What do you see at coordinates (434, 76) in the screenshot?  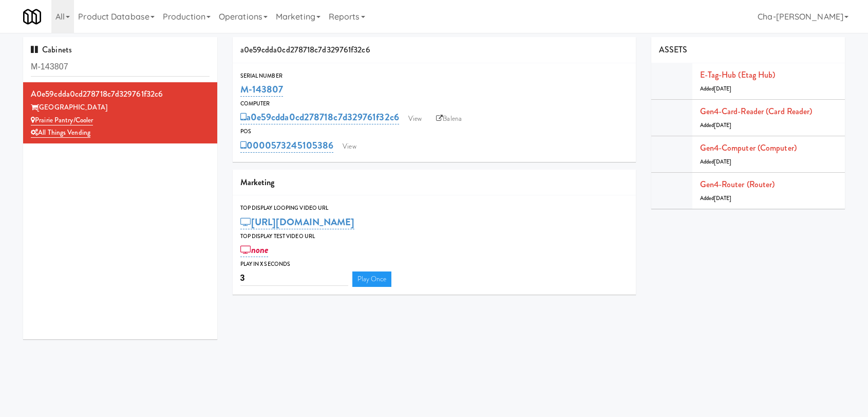 I see `div: Serial Number` at bounding box center [434, 76].